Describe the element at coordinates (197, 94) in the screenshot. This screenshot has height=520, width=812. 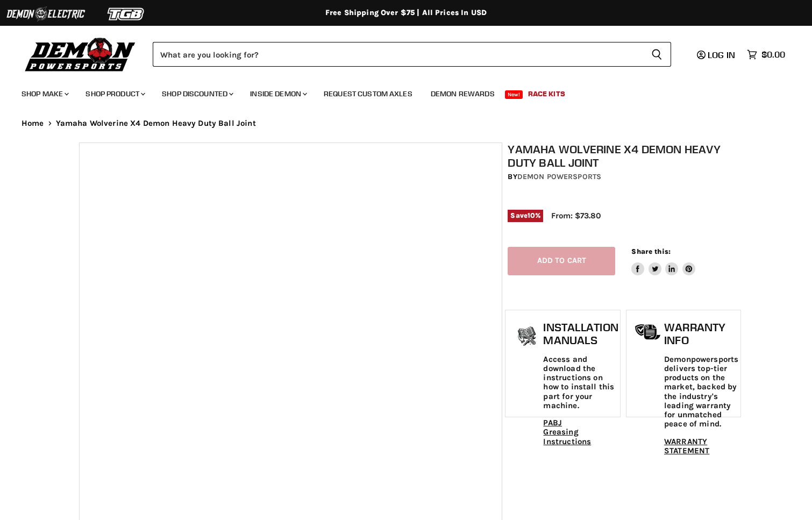
I see `a: Shop Discounted` at that location.